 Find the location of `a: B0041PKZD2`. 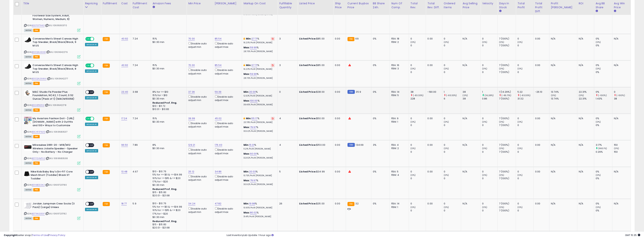

a: B0041PKZD2 is located at coordinates (38, 105).